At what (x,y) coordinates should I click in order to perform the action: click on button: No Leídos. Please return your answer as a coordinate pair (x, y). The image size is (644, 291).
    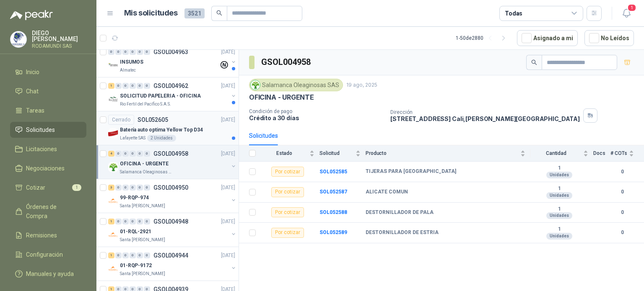
    Looking at the image, I should click on (609, 38).